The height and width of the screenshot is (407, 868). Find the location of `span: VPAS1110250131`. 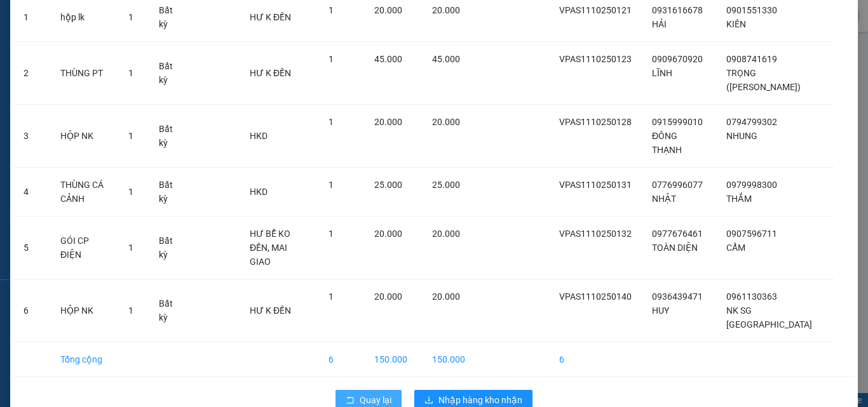

span: VPAS1110250131 is located at coordinates (595, 184).